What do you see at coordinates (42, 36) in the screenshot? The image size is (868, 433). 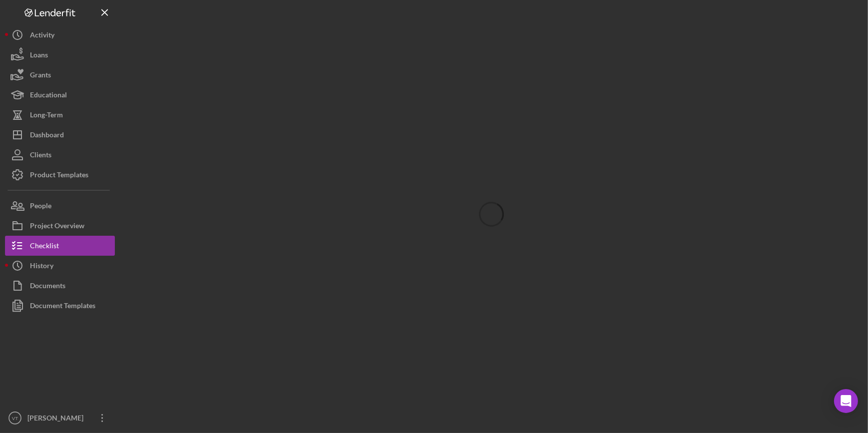 I see `div: Activity` at bounding box center [42, 36].